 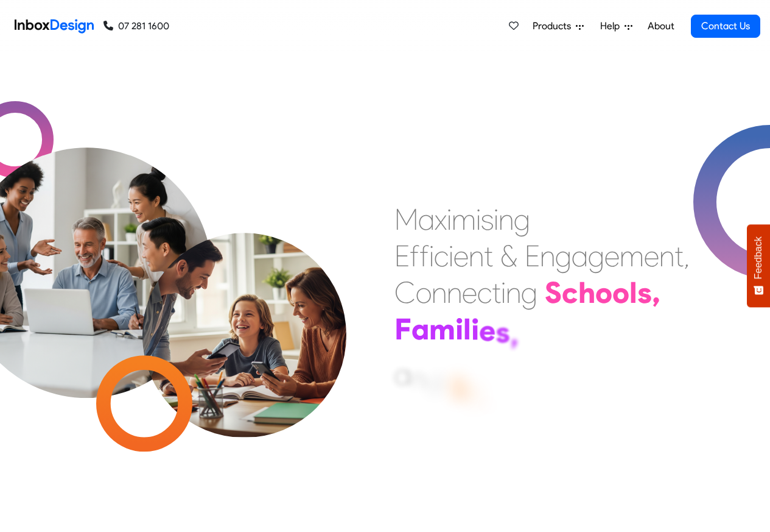 What do you see at coordinates (488, 401) in the screenshot?
I see `div: u` at bounding box center [488, 401].